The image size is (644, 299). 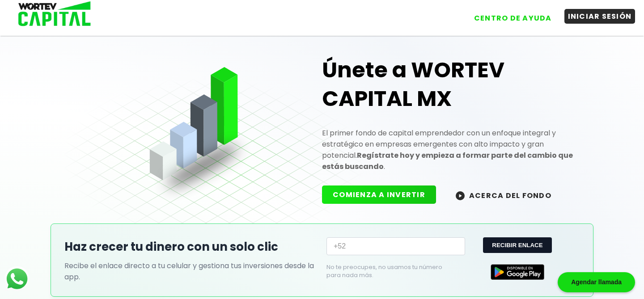 I want to click on button: RECIBIR ENLACE, so click(x=517, y=245).